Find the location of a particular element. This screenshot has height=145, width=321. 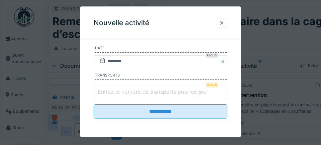

label: Transports is located at coordinates (161, 76).